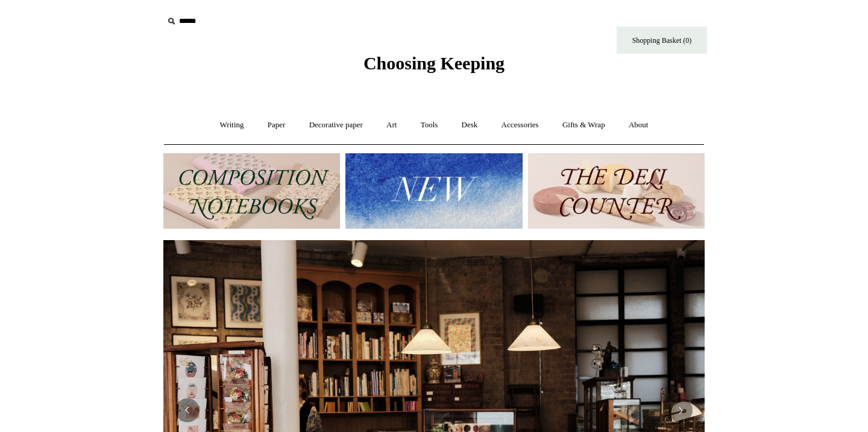  What do you see at coordinates (434, 67) in the screenshot?
I see `a: Choosing Keeping` at bounding box center [434, 67].